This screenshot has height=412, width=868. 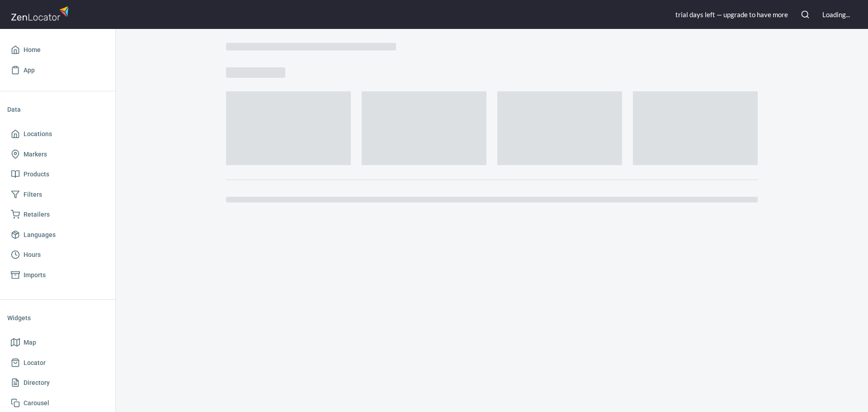 I want to click on span: Locations, so click(x=37, y=134).